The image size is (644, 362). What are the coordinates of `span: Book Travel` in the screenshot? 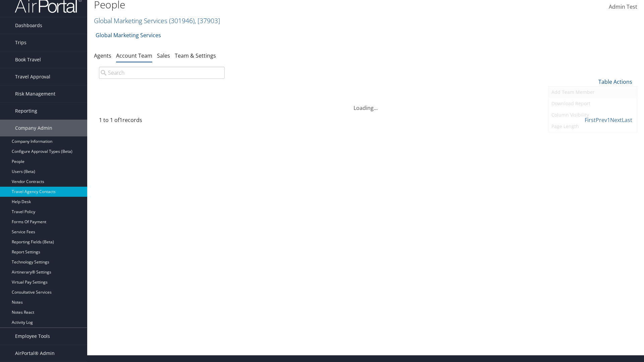 It's located at (28, 60).